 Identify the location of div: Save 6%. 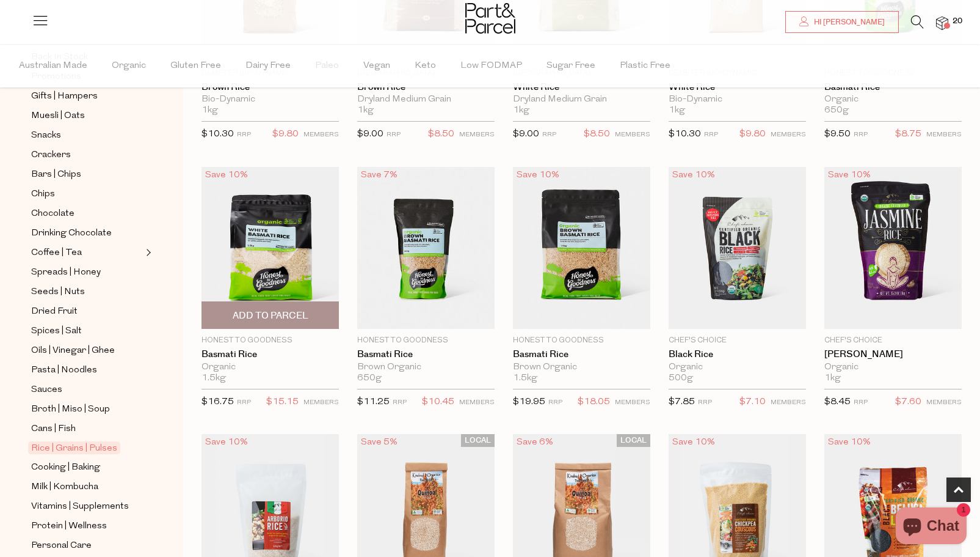
(535, 443).